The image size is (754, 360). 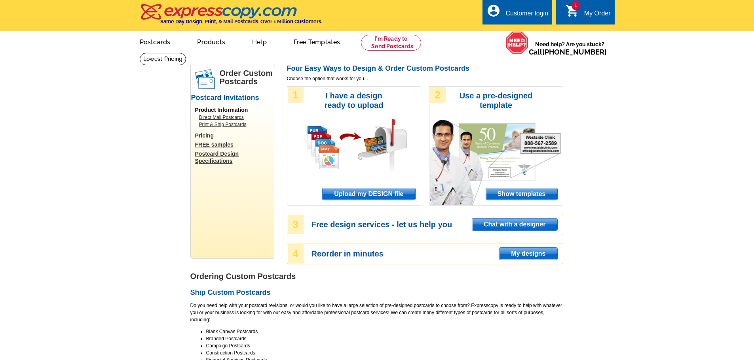 What do you see at coordinates (377, 293) in the screenshot?
I see `h2: Ship Custom Postcards` at bounding box center [377, 293].